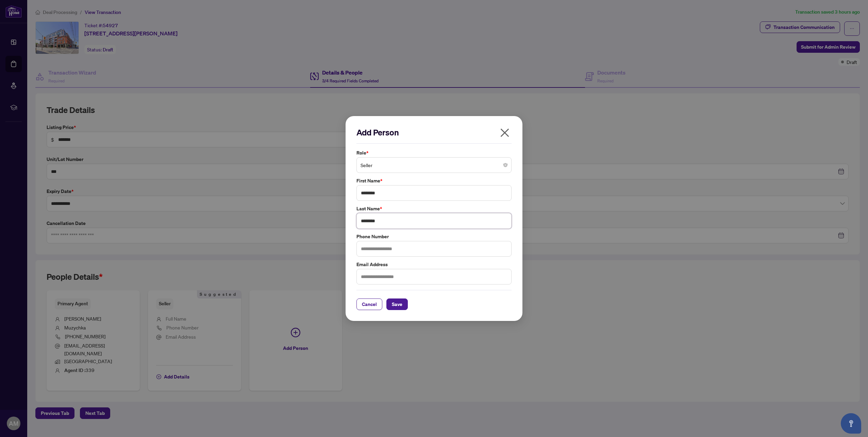 The width and height of the screenshot is (868, 437). I want to click on span: close, so click(505, 132).